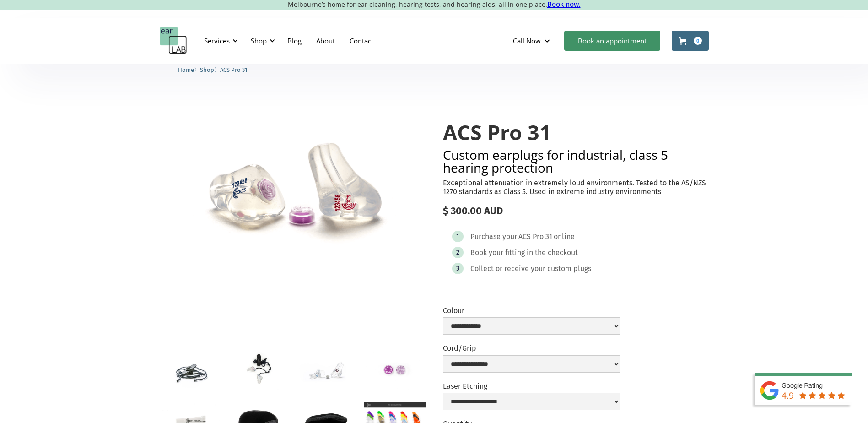 This screenshot has height=423, width=868. Describe the element at coordinates (173, 41) in the screenshot. I see `a: home` at that location.